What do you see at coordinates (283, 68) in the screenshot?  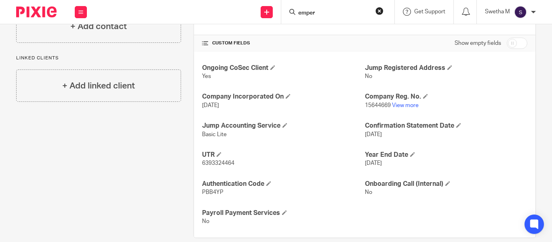 I see `h4: Ongoing CoSec Client` at bounding box center [283, 68].